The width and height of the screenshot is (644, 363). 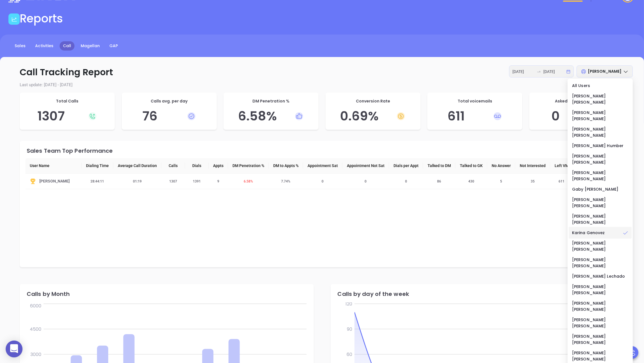 I want to click on span: 86, so click(x=440, y=181).